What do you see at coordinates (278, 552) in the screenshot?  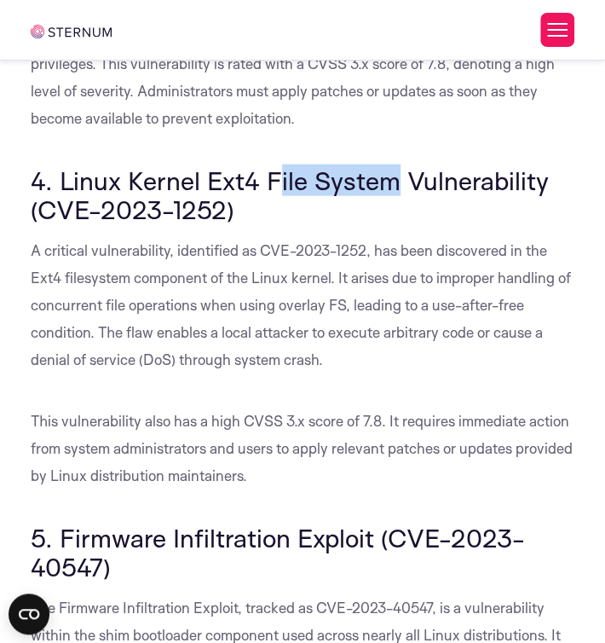 I see `span: 5. Firmware Infiltration Exploit (CVE-2023-40547)` at bounding box center [278, 552].